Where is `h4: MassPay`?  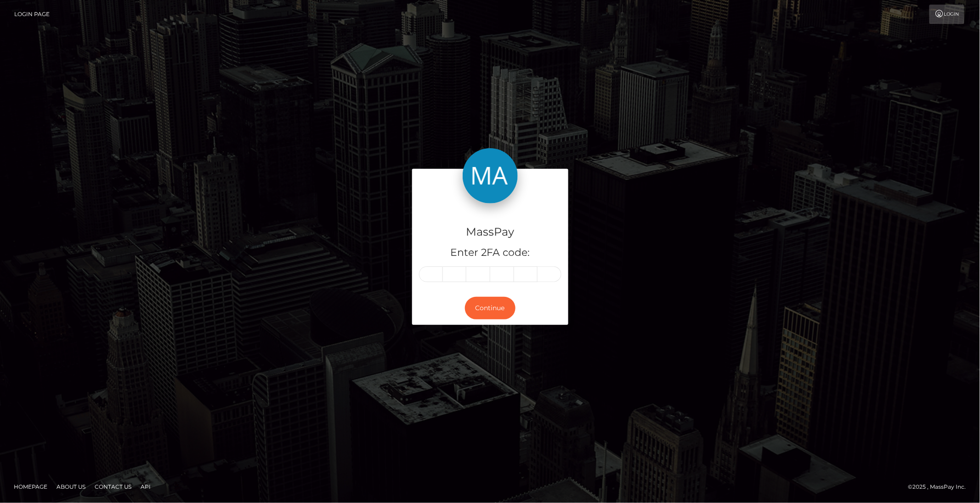
h4: MassPay is located at coordinates (490, 232).